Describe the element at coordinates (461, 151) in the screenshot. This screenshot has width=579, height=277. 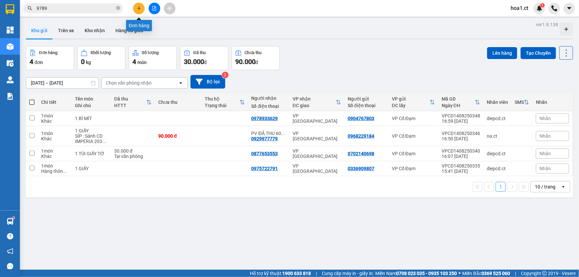
I see `div: VPCD1408250340` at that location.